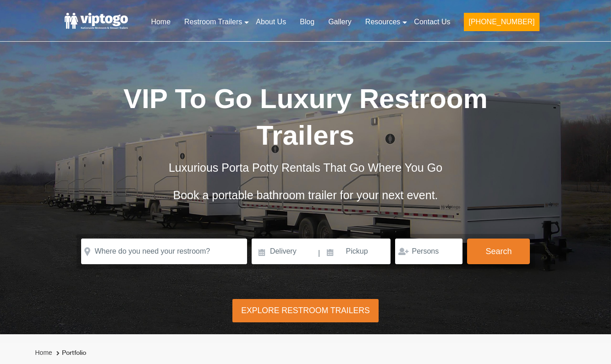 Image resolution: width=611 pixels, height=364 pixels. What do you see at coordinates (306, 311) in the screenshot?
I see `div: Explore Restroom Trailers` at bounding box center [306, 311].